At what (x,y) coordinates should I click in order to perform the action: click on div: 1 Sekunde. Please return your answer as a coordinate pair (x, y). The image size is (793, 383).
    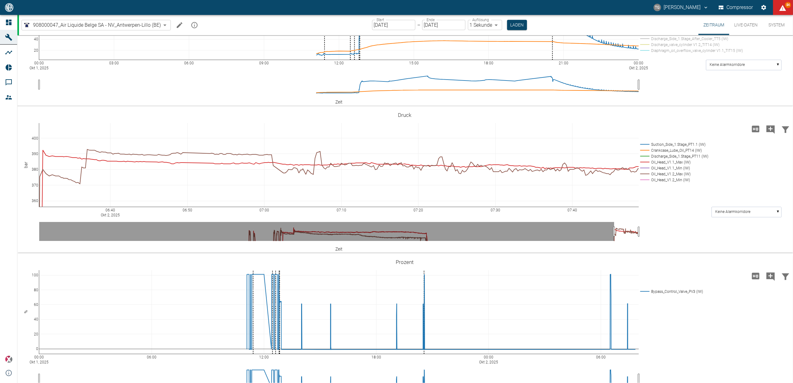
    Looking at the image, I should click on (485, 25).